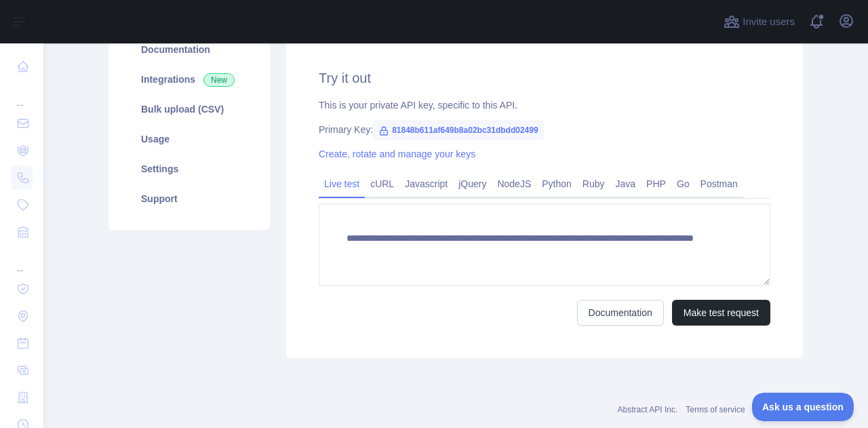  What do you see at coordinates (189, 109) in the screenshot?
I see `a: Bulk upload (CSV)` at bounding box center [189, 109].